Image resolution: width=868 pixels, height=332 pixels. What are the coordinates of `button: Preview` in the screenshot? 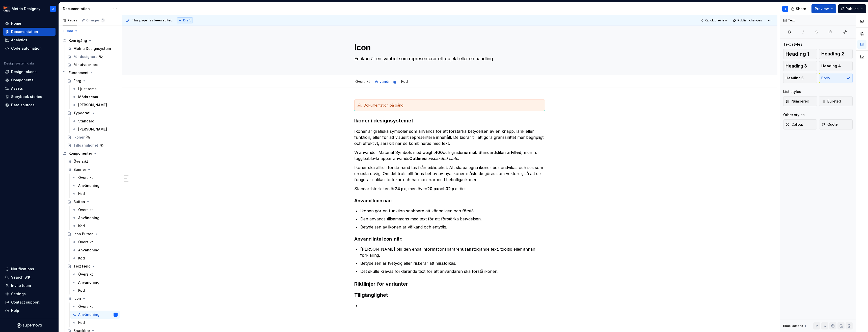 It's located at (824, 9).